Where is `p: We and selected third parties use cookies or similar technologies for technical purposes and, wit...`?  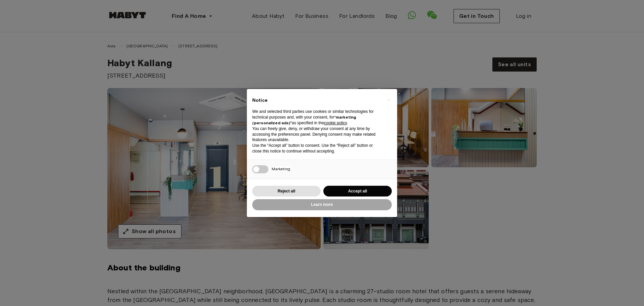 p: We and selected third parties use cookies or similar technologies for technical purposes and, wit... is located at coordinates (317, 117).